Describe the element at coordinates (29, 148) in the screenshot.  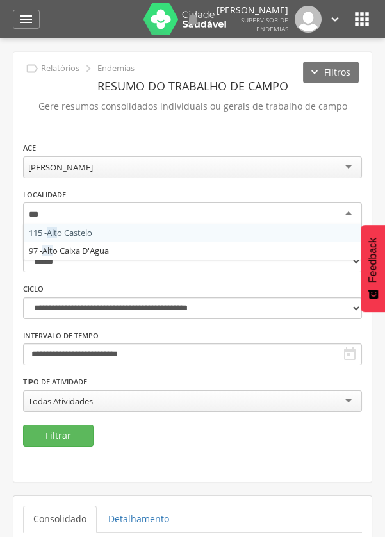
I see `label: ACE` at that location.